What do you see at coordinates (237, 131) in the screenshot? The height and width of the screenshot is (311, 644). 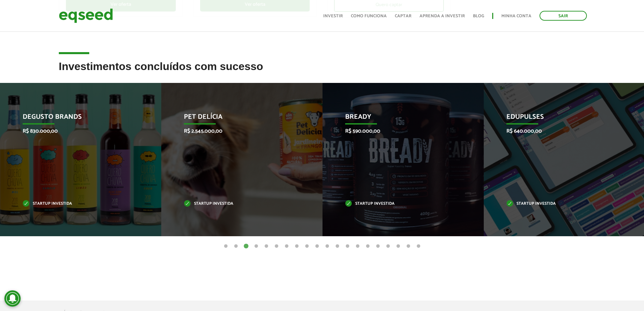 I see `p: R$ 2.545.000,00` at bounding box center [237, 131].